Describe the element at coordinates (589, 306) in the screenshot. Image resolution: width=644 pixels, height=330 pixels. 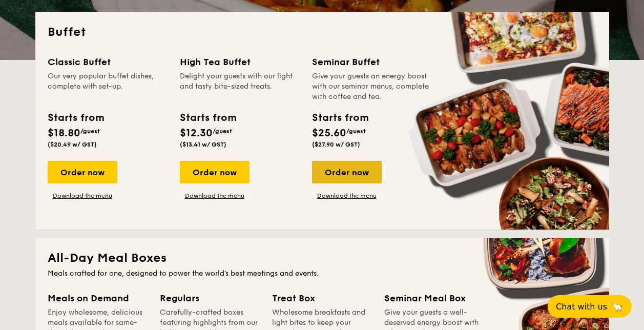
I see `button: Chat with us🦙` at that location.